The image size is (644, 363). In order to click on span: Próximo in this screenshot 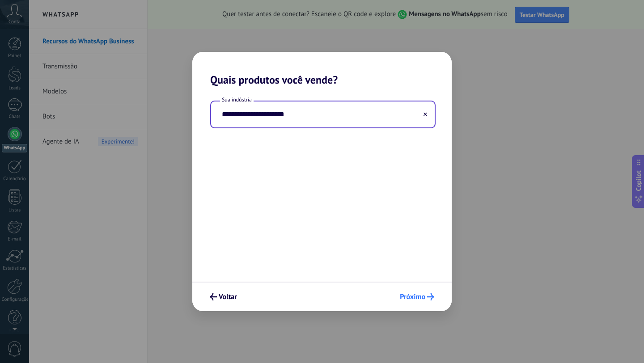, I will do `click(412, 297)`.